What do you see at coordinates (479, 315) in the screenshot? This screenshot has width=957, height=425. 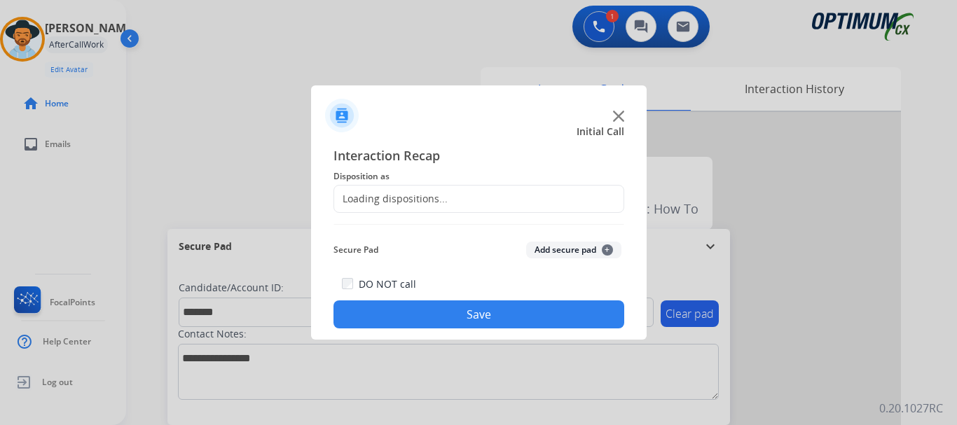 I see `button: Save` at bounding box center [479, 315].